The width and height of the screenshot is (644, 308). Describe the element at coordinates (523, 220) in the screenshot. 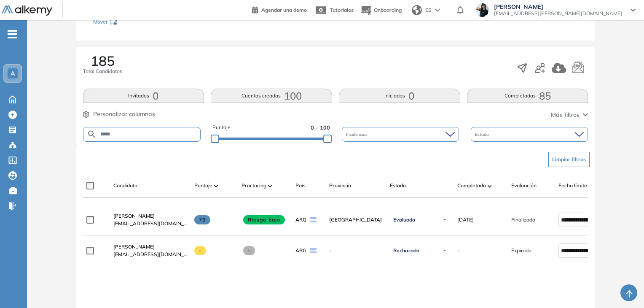

I see `span: Finalizado` at that location.